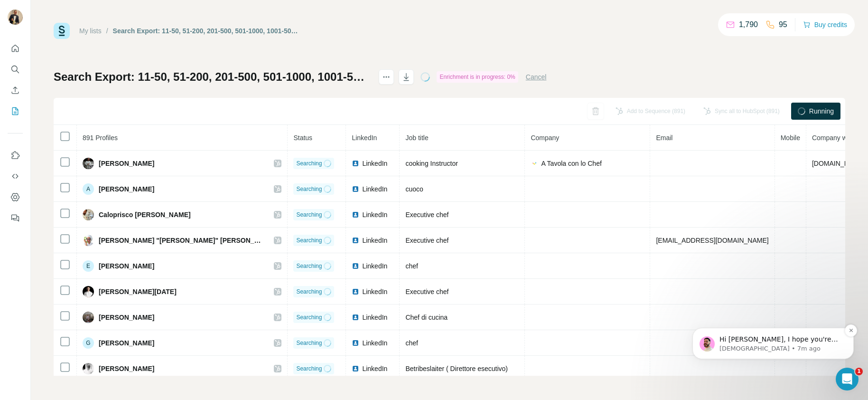  I want to click on button: Quick start, so click(15, 49).